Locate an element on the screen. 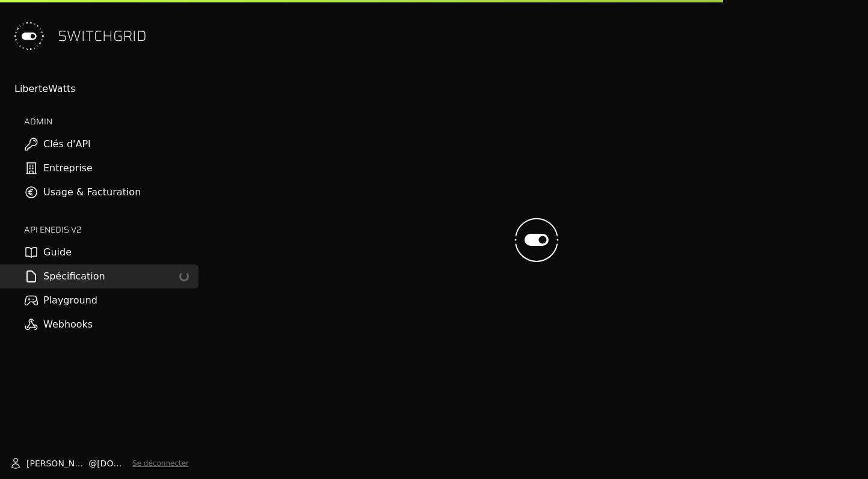  h2: ADMIN is located at coordinates (112, 121).